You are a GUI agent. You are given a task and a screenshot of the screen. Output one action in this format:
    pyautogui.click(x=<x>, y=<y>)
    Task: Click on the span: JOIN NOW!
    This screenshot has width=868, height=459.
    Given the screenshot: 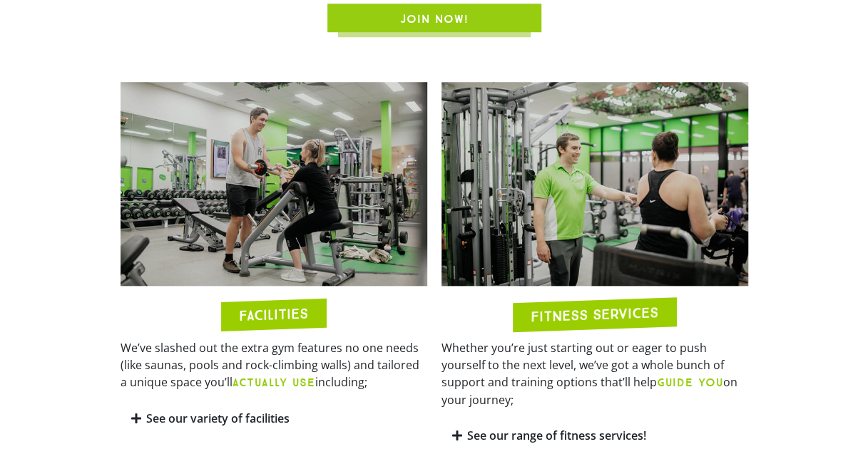 What is the action you would take?
    pyautogui.click(x=434, y=19)
    